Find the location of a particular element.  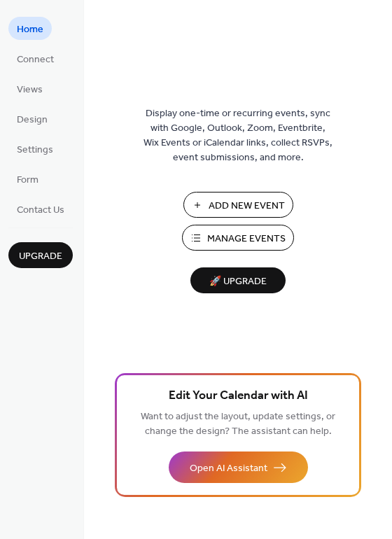

span: Contact Us is located at coordinates (40, 210).